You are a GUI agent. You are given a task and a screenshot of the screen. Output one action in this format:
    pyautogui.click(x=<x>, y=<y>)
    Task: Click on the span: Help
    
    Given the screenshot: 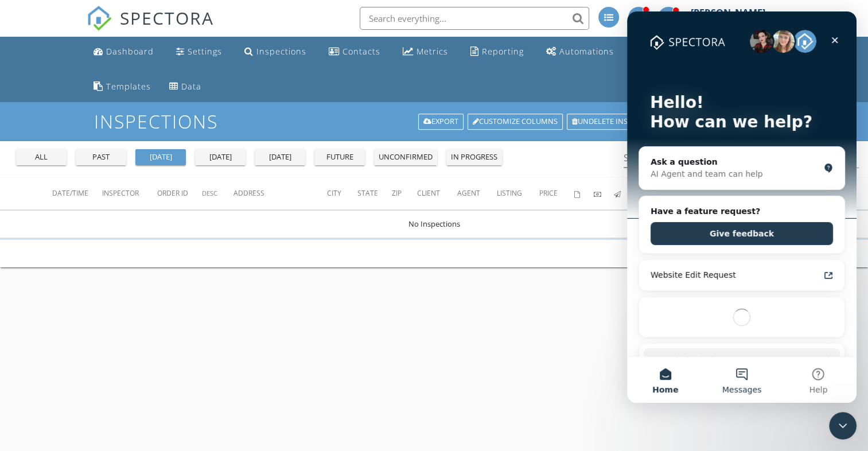 What is the action you would take?
    pyautogui.click(x=191, y=378)
    